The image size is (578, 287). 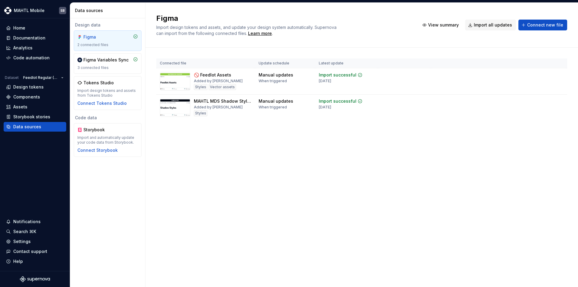 I want to click on div: Search ⌘K, so click(x=25, y=232).